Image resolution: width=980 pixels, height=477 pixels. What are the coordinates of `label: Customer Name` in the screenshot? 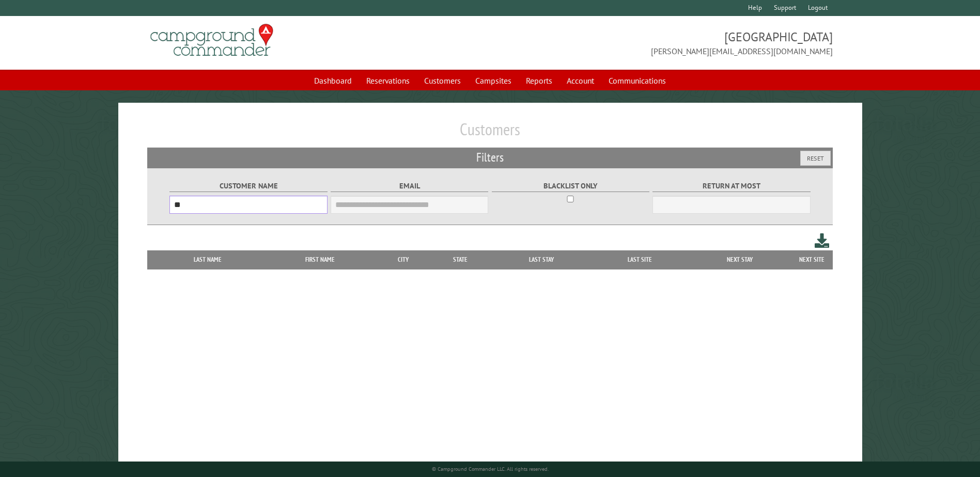 It's located at (248, 186).